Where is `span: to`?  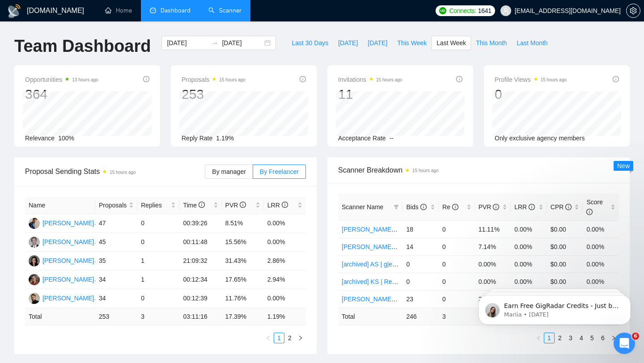
span: to is located at coordinates (215, 43).